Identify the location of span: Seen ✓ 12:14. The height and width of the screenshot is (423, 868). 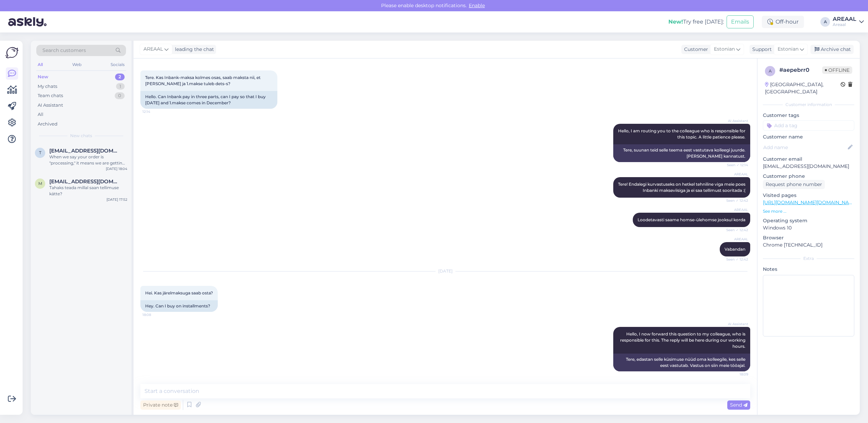
(736, 165).